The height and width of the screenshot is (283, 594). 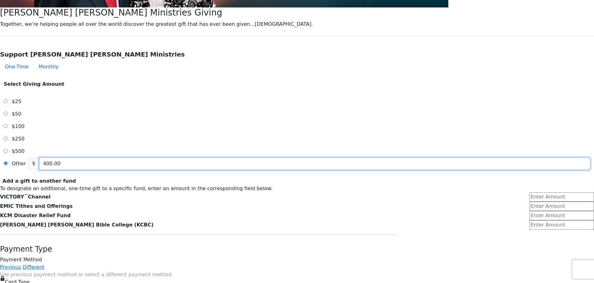 What do you see at coordinates (18, 139) in the screenshot?
I see `span: $250` at bounding box center [18, 139].